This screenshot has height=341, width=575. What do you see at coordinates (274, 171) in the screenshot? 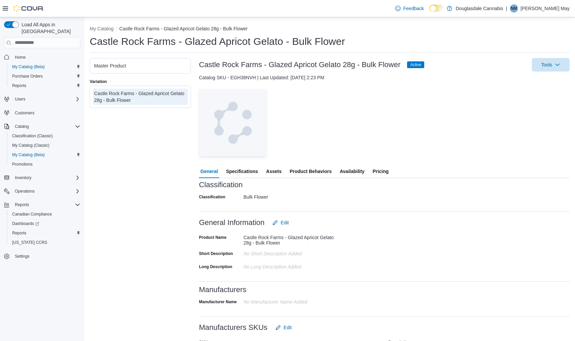
I see `span: Assets` at bounding box center [274, 171].